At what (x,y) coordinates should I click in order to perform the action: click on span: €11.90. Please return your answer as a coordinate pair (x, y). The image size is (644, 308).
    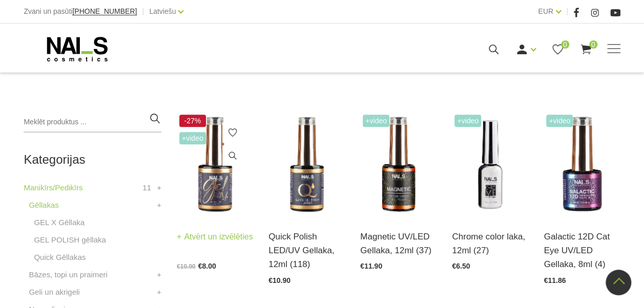
    Looking at the image, I should click on (371, 266).